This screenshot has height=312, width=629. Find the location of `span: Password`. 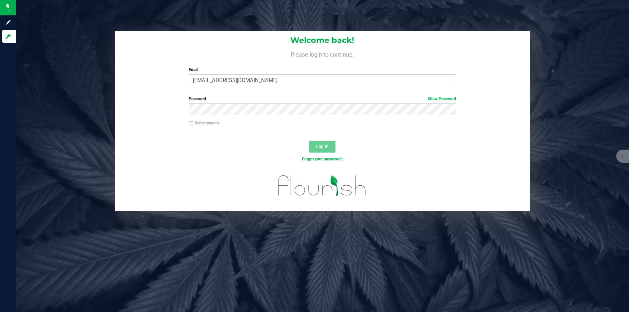

span: Password is located at coordinates (197, 99).